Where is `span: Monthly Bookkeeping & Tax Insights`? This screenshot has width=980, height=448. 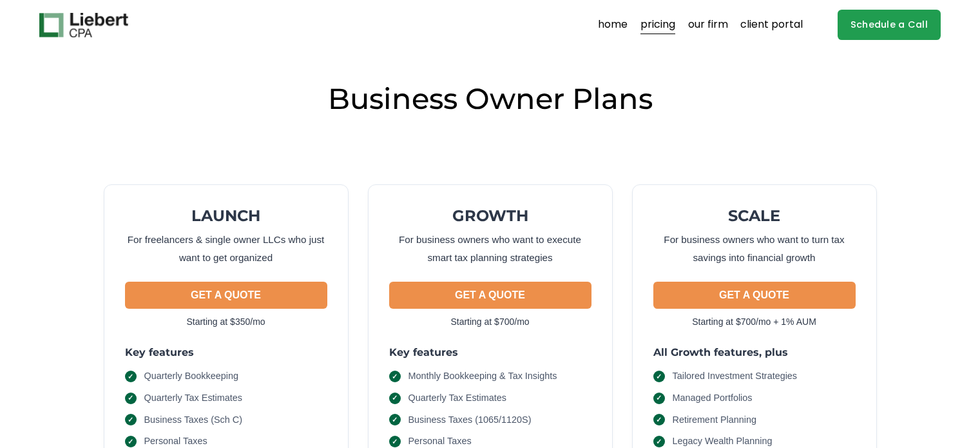 span: Monthly Bookkeeping & Tax Insights is located at coordinates (483, 376).